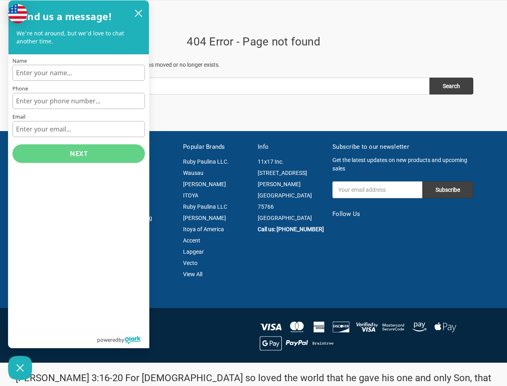 The image size is (507, 386). I want to click on button: Close Chatbox, so click(20, 367).